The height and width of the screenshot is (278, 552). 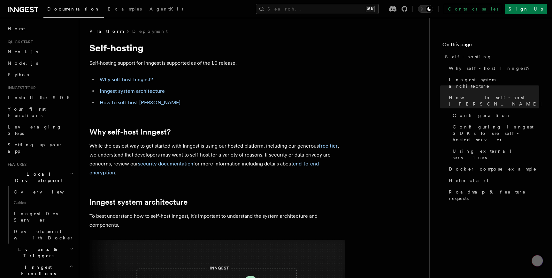 What do you see at coordinates (125, 10) in the screenshot?
I see `a: Examples` at bounding box center [125, 10].